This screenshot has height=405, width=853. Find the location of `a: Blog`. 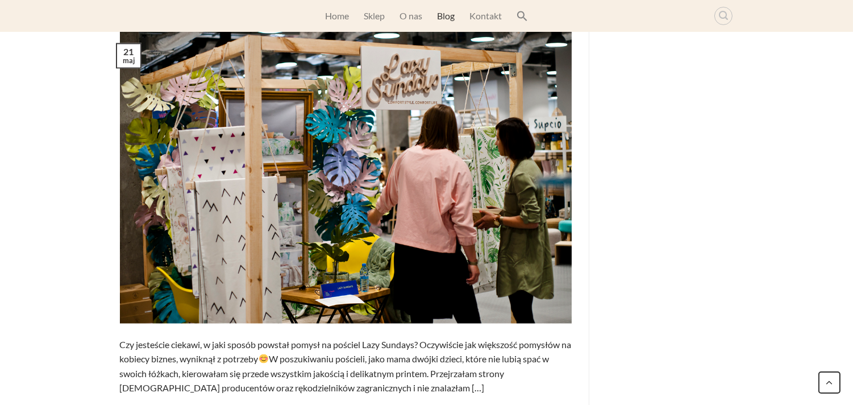

a: Blog is located at coordinates (446, 16).